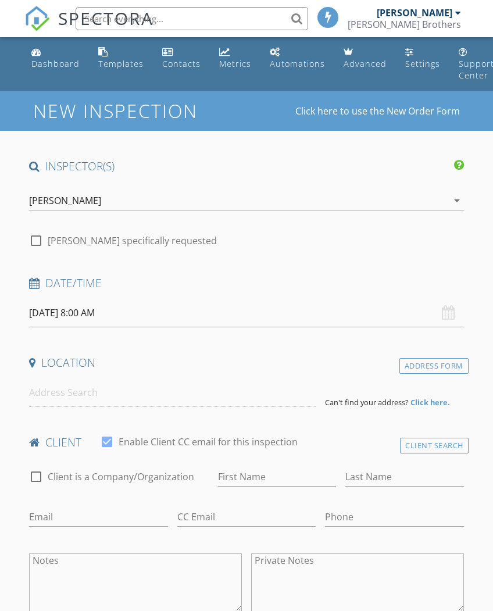  I want to click on a: SPECTORA, so click(89, 28).